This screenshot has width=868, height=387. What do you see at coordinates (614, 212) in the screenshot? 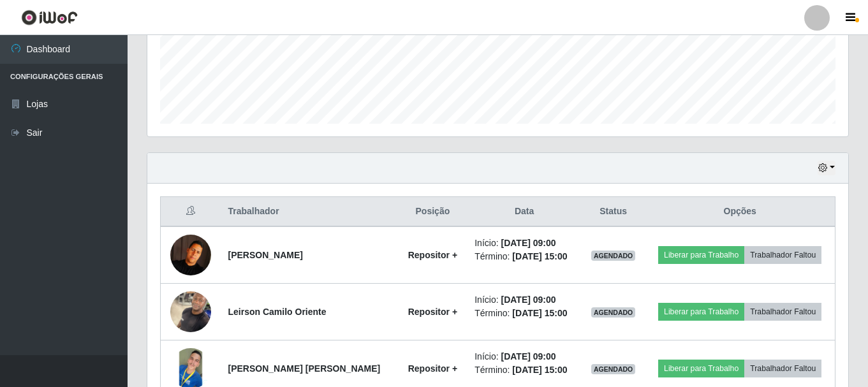
I see `th: Status` at bounding box center [614, 212].